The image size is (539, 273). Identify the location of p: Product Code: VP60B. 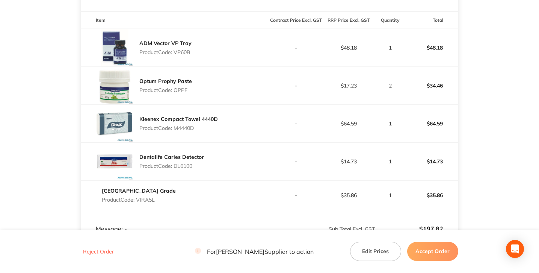
(165, 52).